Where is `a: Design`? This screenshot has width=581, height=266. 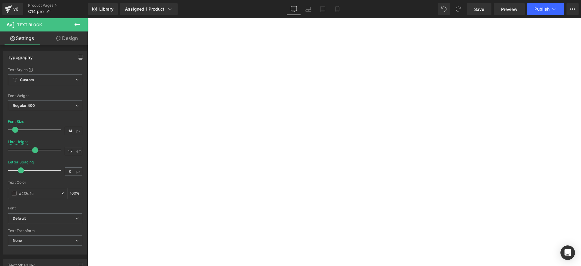 a: Design is located at coordinates (67, 38).